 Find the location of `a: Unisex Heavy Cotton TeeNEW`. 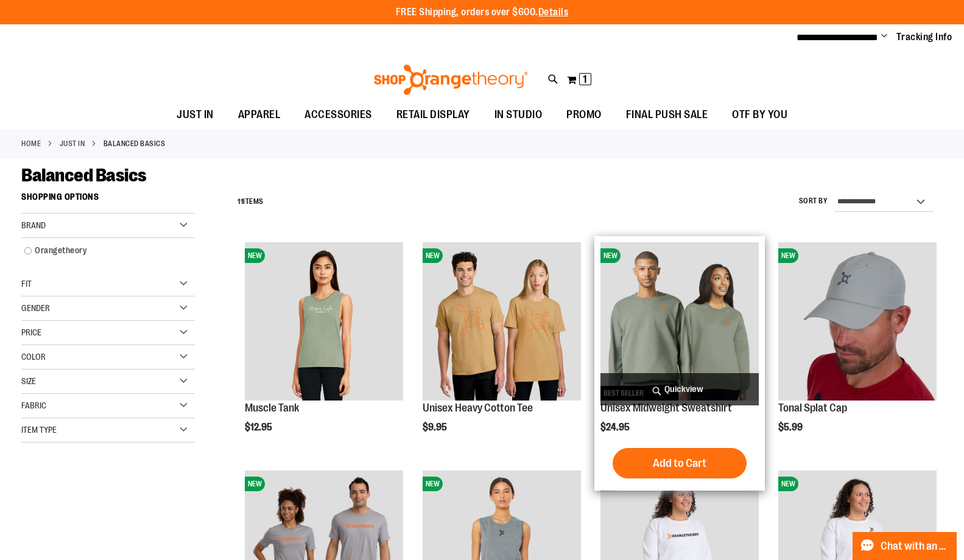

a: Unisex Heavy Cotton TeeNEW is located at coordinates (502, 322).